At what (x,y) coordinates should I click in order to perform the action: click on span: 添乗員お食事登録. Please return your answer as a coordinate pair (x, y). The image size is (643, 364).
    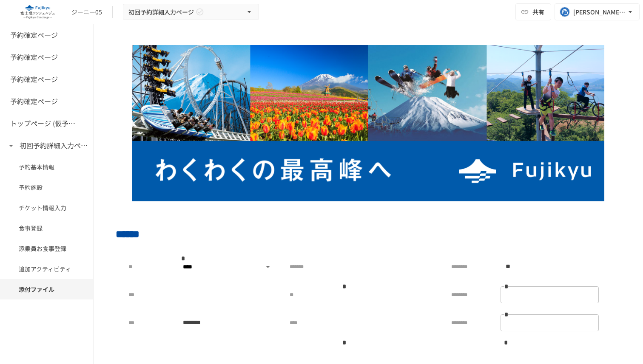
    Looking at the image, I should click on (46, 248).